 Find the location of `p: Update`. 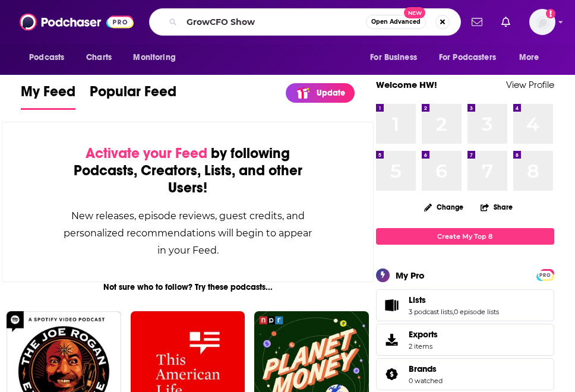

p: Update is located at coordinates (330, 93).